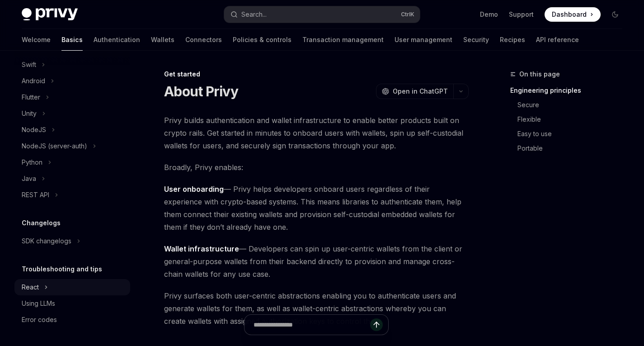 This screenshot has height=346, width=644. I want to click on button: Send message, so click(377, 325).